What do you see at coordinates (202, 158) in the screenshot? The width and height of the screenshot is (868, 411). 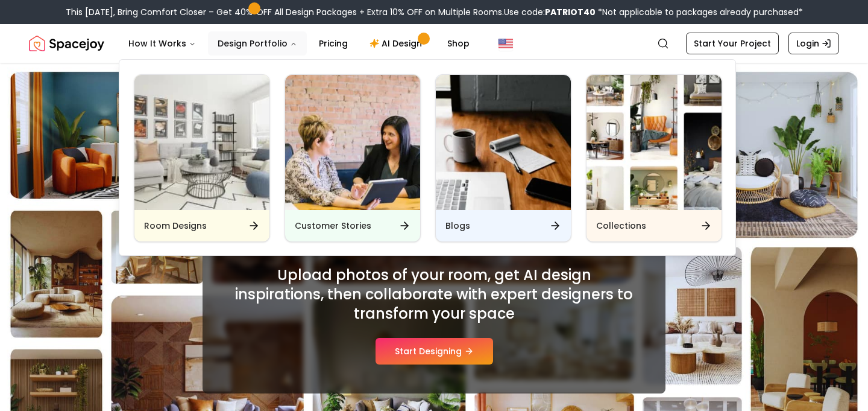 I see `a: Room DesignsRoom Designs` at bounding box center [202, 158].